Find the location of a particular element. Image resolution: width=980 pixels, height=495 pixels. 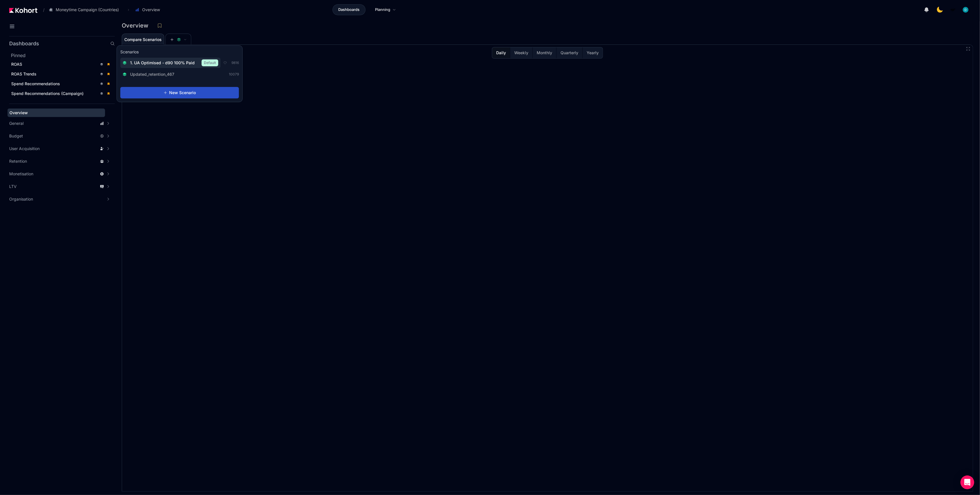

button: 1. UA Optimised - d90 100% PaidDefault is located at coordinates (170, 63).